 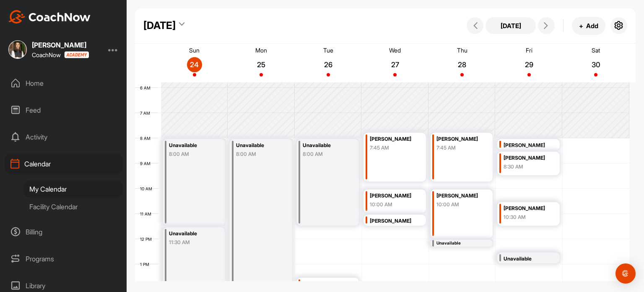 What do you see at coordinates (261, 50) in the screenshot?
I see `p: Mon` at bounding box center [261, 50].